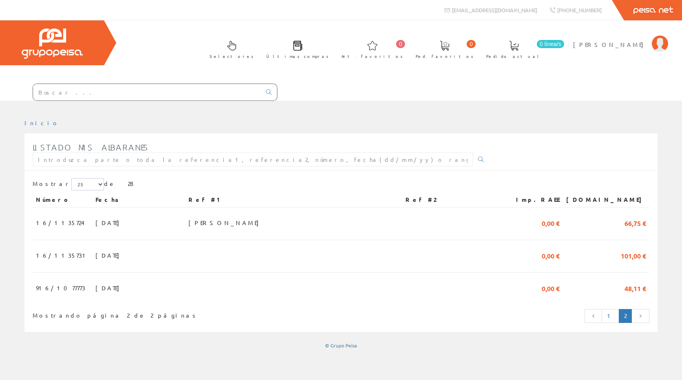  I want to click on span: 0 línea/s, so click(550, 44).